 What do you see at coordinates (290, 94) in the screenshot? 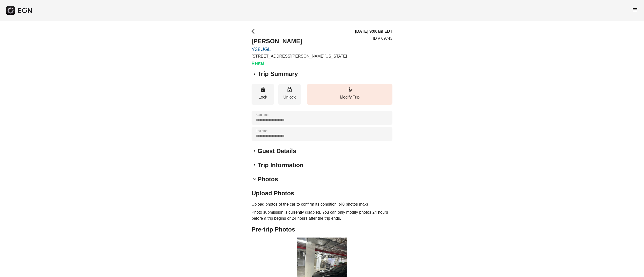
I see `button: Unlock` at bounding box center [290, 94].